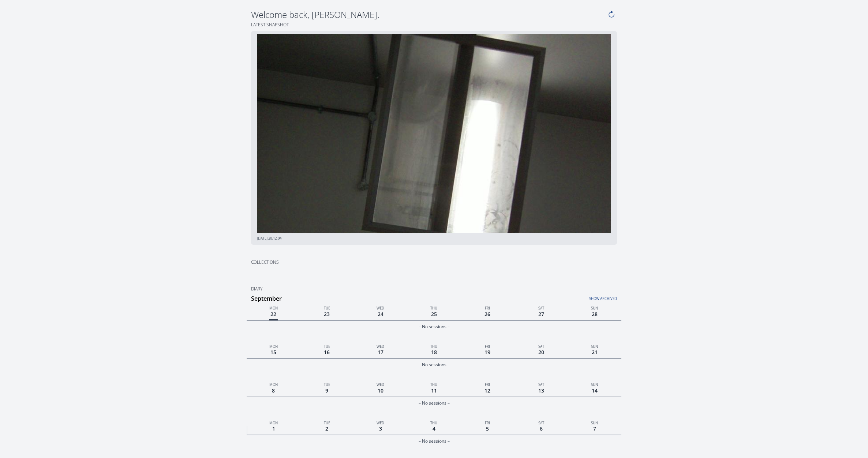  What do you see at coordinates (434, 133) in the screenshot?
I see `img: 20250624201204.jpeg` at bounding box center [434, 133].